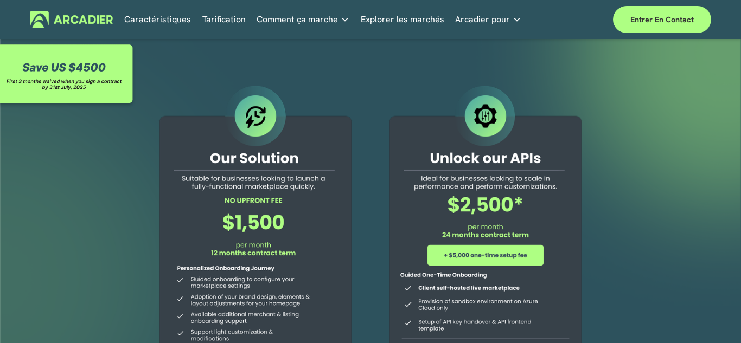  I want to click on a: Explorer les marchés, so click(402, 19).